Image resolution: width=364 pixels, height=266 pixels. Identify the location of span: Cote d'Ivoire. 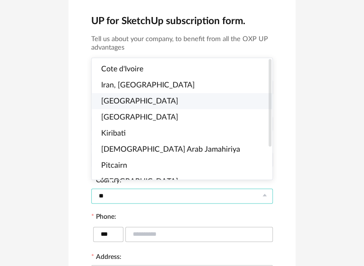
(122, 69).